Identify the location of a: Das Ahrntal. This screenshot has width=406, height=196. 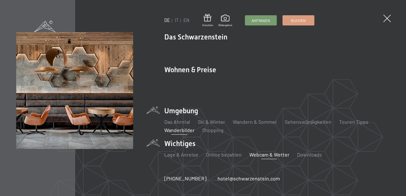
(177, 122).